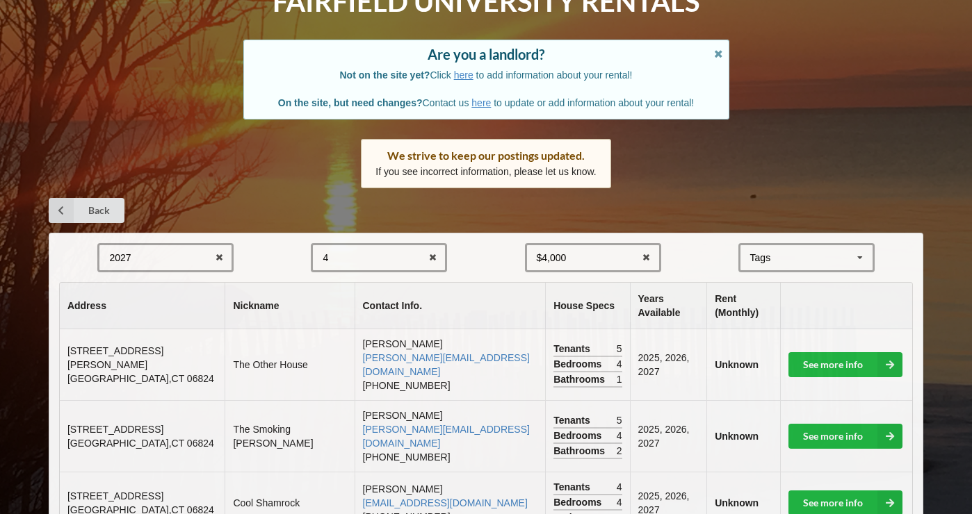 The height and width of the screenshot is (514, 972). What do you see at coordinates (668, 306) in the screenshot?
I see `th: Years Available` at bounding box center [668, 306].